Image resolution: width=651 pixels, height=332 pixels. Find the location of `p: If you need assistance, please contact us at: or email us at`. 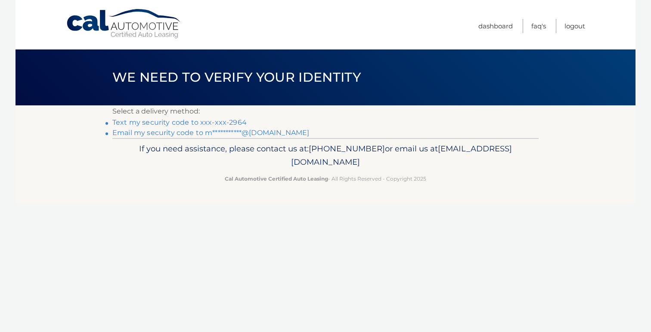

p: If you need assistance, please contact us at: or email us at is located at coordinates (326, 156).